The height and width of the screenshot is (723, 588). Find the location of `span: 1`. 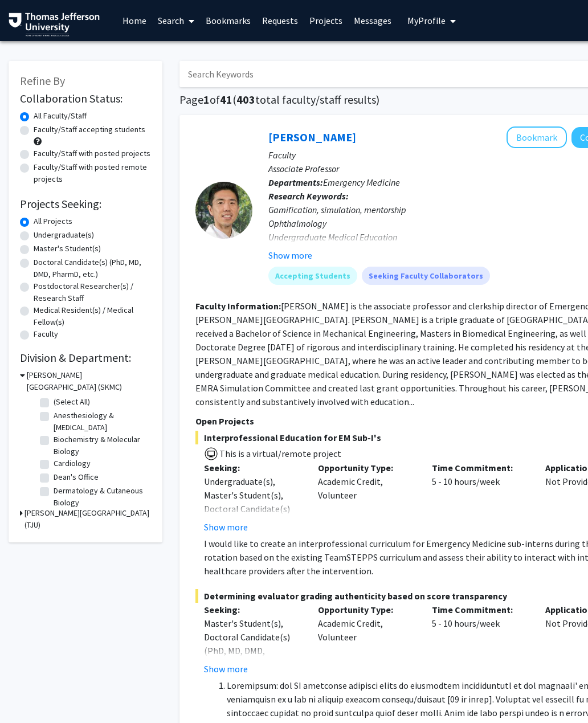

span: 1 is located at coordinates (206, 99).